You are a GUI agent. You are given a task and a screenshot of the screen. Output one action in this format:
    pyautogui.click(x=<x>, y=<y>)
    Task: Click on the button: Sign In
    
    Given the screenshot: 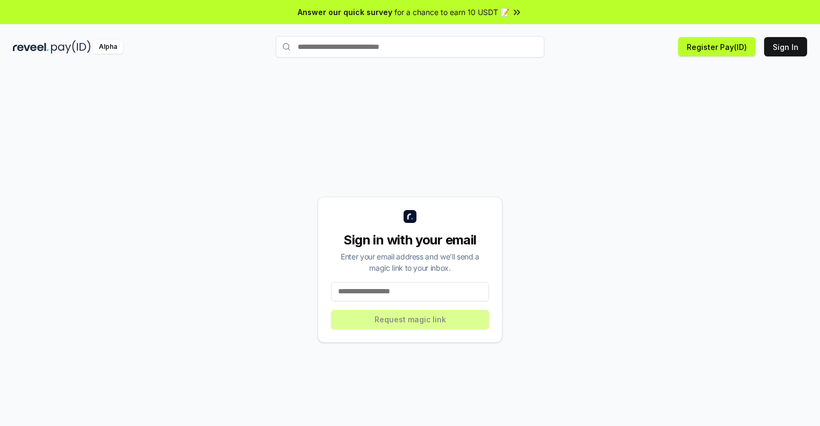 What is the action you would take?
    pyautogui.click(x=786, y=47)
    